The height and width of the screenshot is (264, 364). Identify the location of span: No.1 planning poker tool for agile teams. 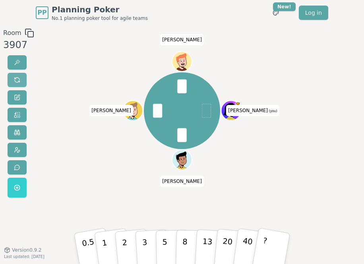
(100, 18).